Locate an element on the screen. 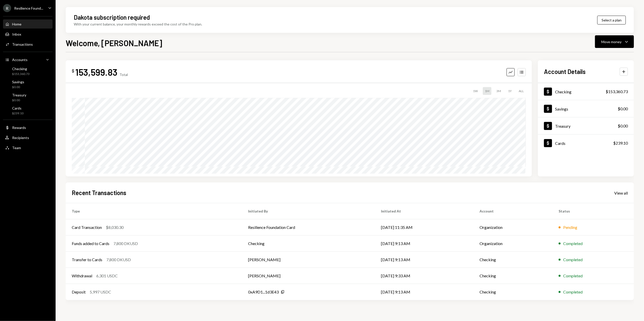  div: Inbox is located at coordinates (17, 34).